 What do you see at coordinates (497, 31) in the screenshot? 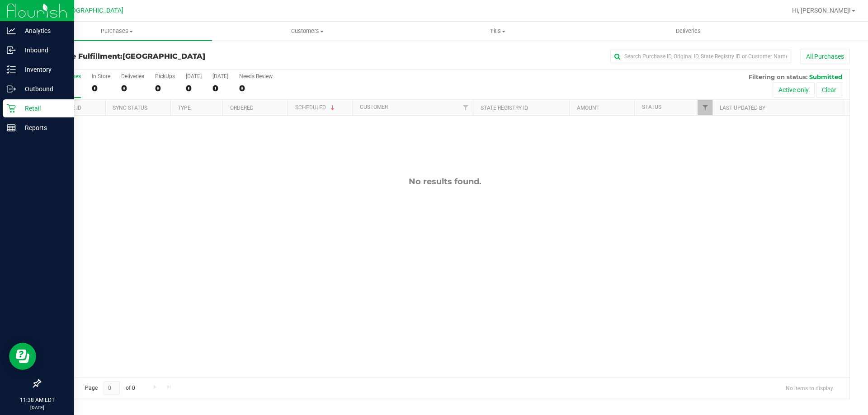
I see `a: Tills` at bounding box center [497, 31].